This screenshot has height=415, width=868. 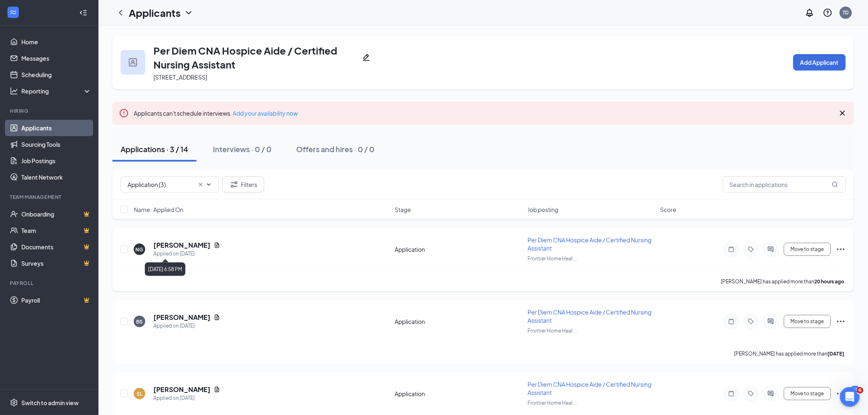 What do you see at coordinates (846, 12) in the screenshot?
I see `div: TD` at bounding box center [846, 12].